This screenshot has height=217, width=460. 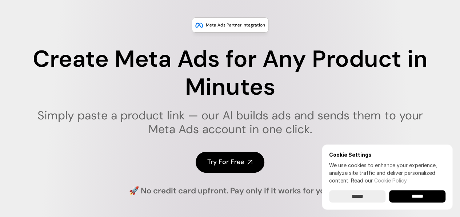 What do you see at coordinates (225, 162) in the screenshot?
I see `h4: Try For Free` at bounding box center [225, 162].